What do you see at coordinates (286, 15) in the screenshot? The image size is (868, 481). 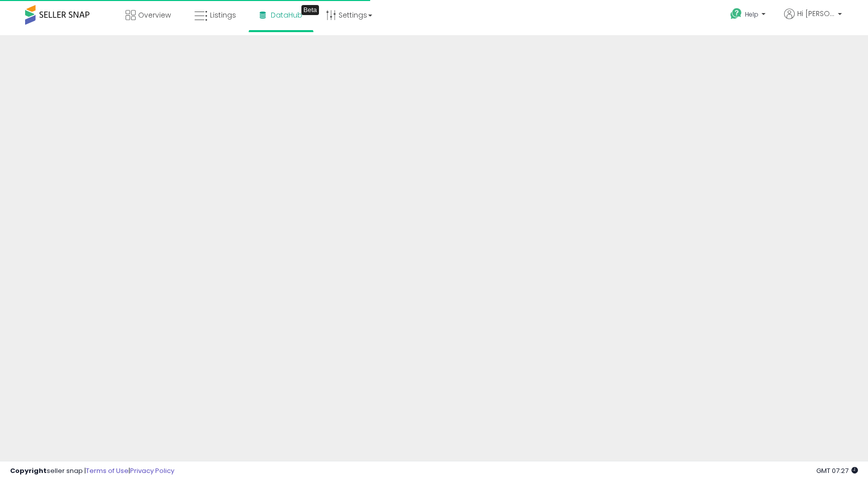 I see `span: DataHub` at bounding box center [286, 15].